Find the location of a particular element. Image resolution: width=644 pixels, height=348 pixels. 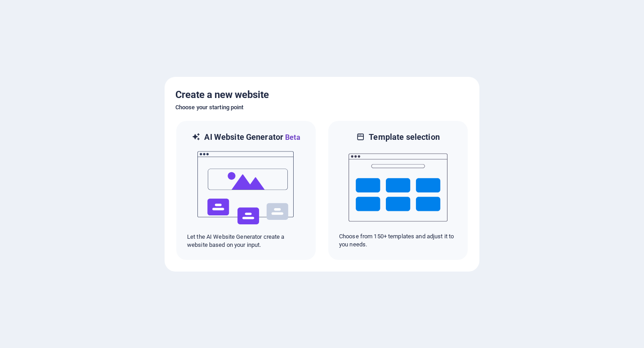

div: Template selectionChoose from 150+ templates and adjust it to you needs. is located at coordinates (398, 190).